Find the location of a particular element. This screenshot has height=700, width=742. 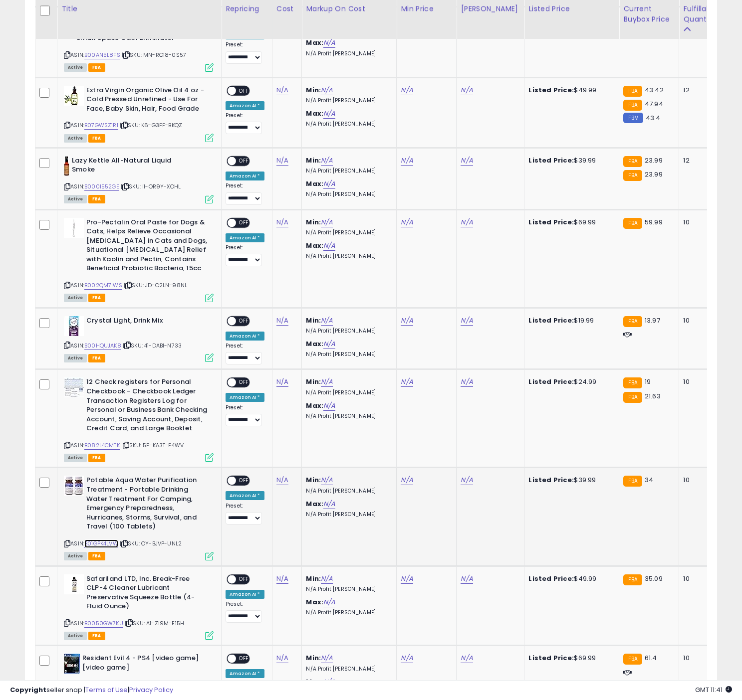

a: B002QM7IWS is located at coordinates (103, 285).